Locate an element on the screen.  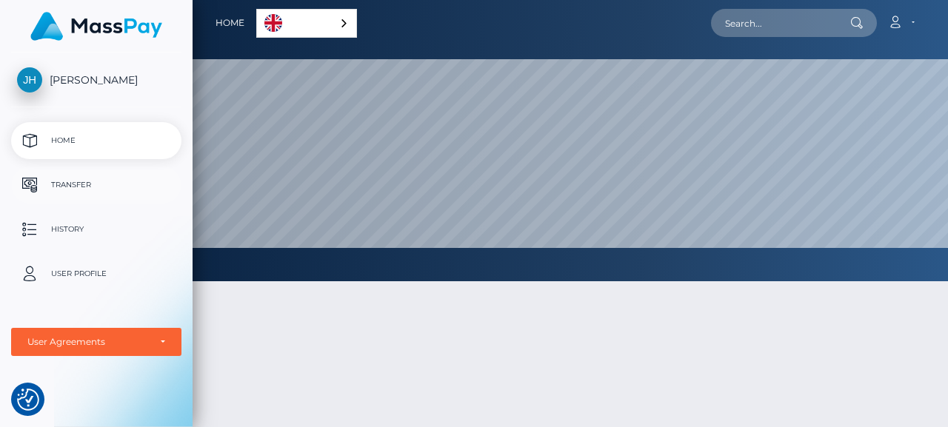
button: Consent Preferences is located at coordinates (28, 400).